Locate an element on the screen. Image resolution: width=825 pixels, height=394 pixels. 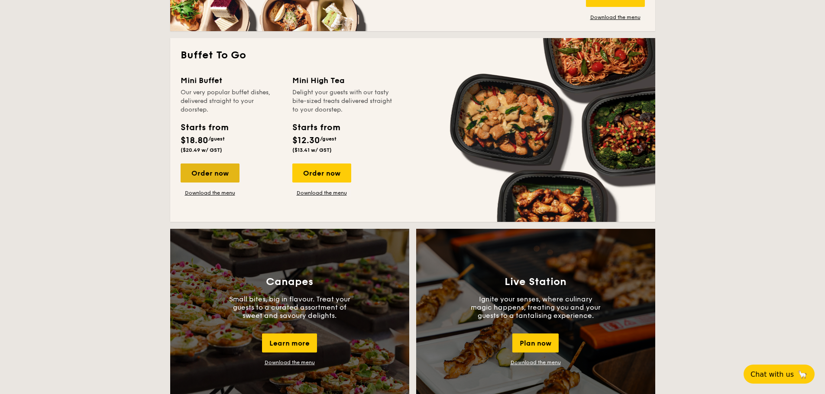
span: Chat with us is located at coordinates (772, 375).